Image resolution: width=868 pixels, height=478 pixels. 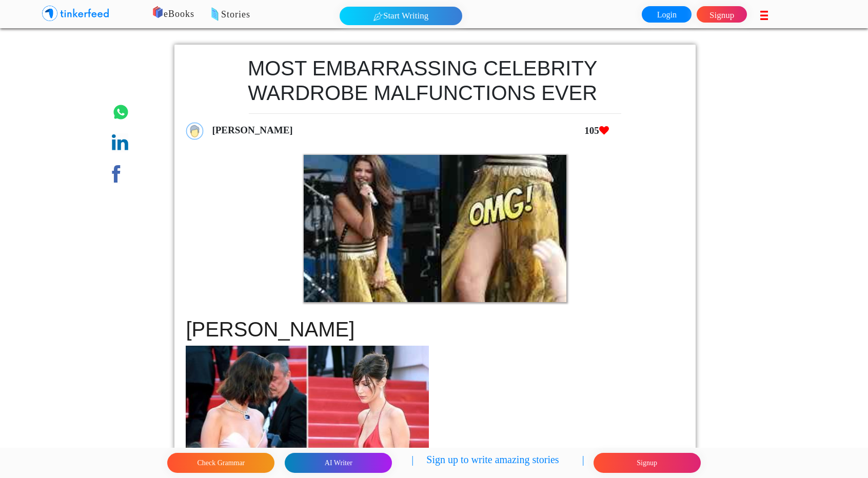 What do you see at coordinates (498, 463) in the screenshot?
I see `p: | Sign up to write amazing stories |` at bounding box center [498, 463].